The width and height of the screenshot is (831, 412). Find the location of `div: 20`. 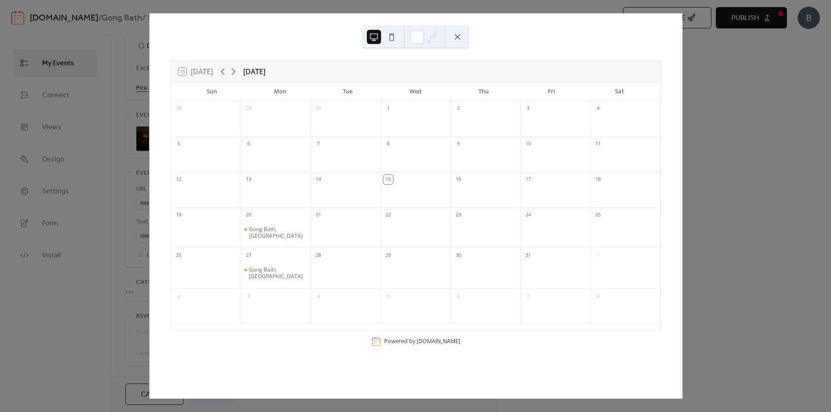

div: 20 is located at coordinates (249, 215).